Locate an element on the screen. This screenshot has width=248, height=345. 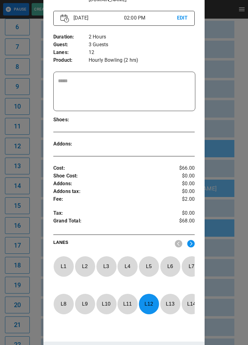
p: L 12 is located at coordinates (149, 304).